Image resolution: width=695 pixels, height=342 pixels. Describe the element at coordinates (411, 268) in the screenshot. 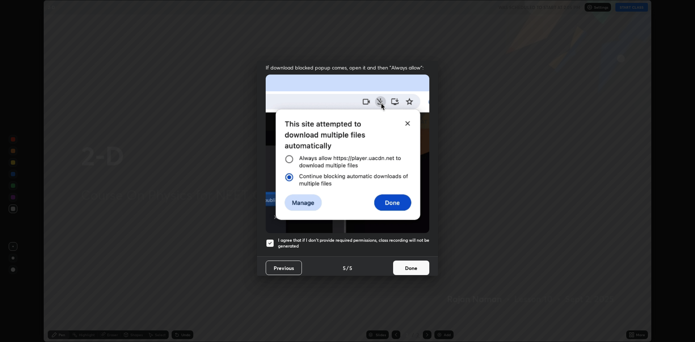

I see `button: Done` at that location.